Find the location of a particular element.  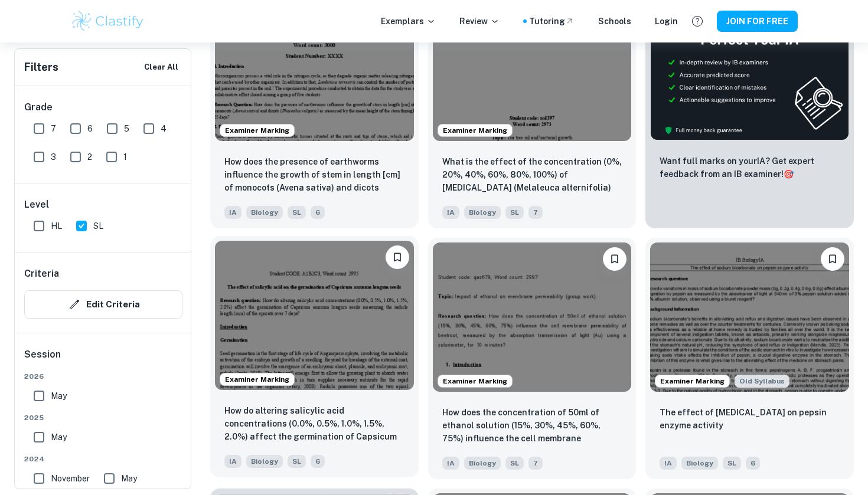

p: How do altering salicylic acid concentrations (0.0%, 0.5%, 1.0%, 1.5%, 2.0%) affect the germinati... is located at coordinates (314, 424).